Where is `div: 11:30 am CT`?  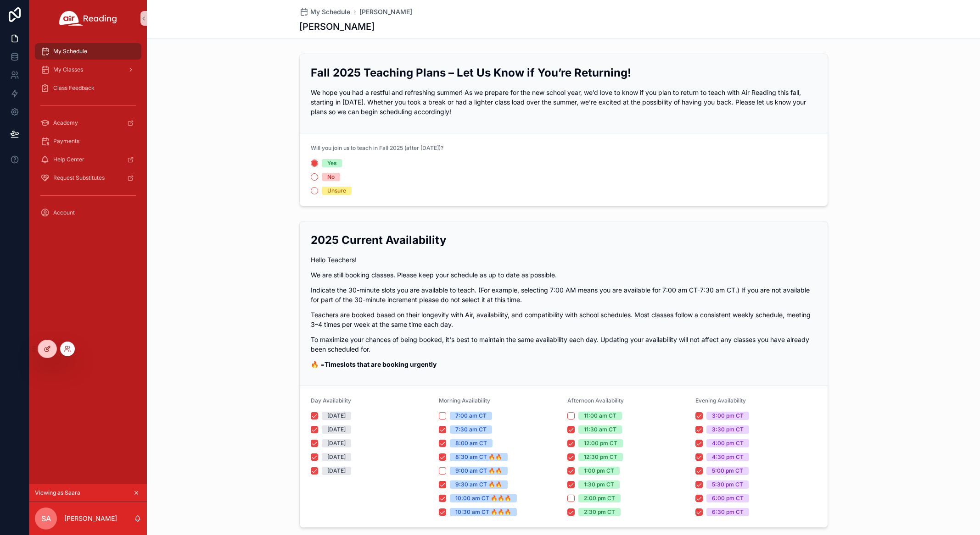
div: 11:30 am CT is located at coordinates (600, 430).